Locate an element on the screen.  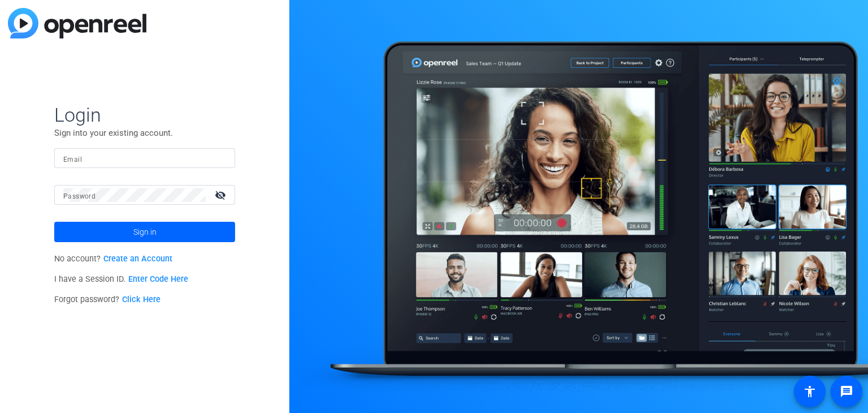
mat-icon: accessibility is located at coordinates (810, 391).